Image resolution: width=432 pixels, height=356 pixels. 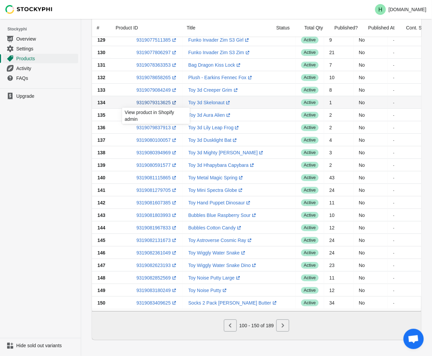 I want to click on td: 34, so click(x=339, y=303).